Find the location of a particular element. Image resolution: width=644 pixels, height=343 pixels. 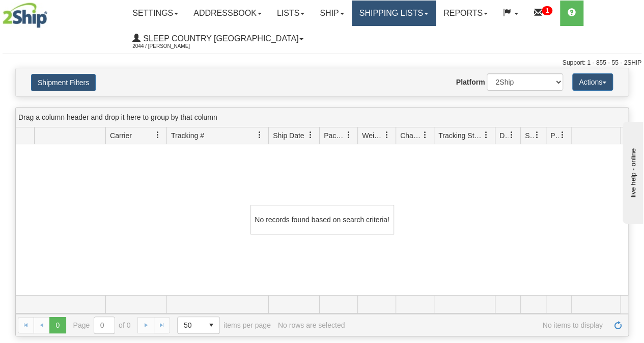

a: Tracking # filter column settings is located at coordinates (260, 135).